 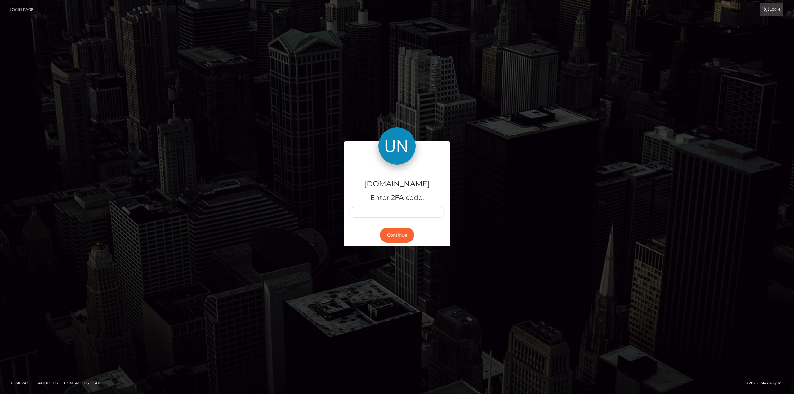 I want to click on a: Homepage, so click(x=20, y=383).